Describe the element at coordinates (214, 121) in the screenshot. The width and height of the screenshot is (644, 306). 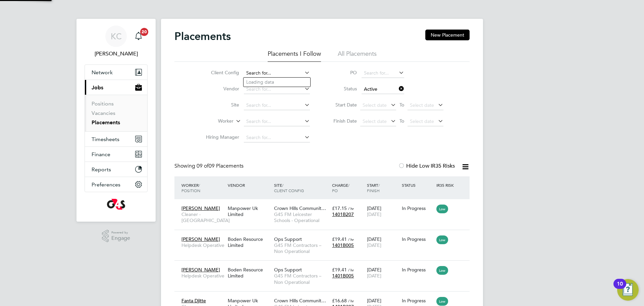
I see `label: Worker` at that location.